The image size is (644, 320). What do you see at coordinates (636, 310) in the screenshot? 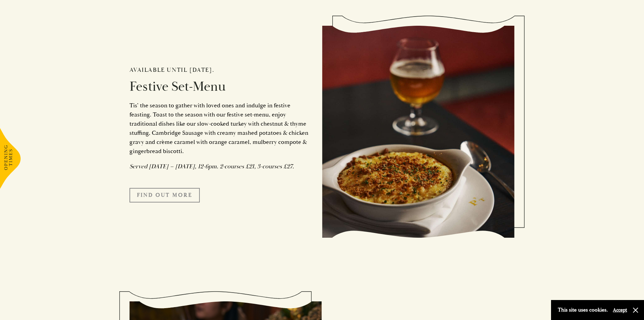
I see `button: Close and accept` at bounding box center [636, 310].